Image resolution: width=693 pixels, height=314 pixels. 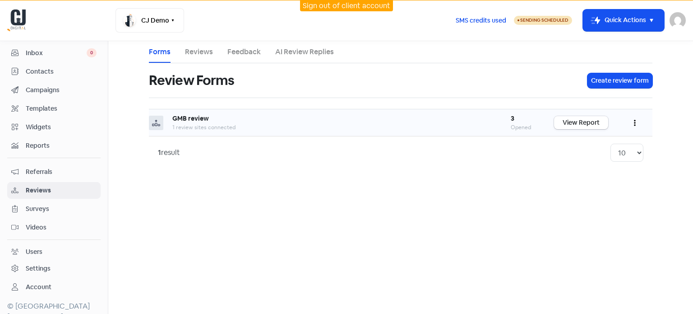 I want to click on div: result, so click(x=169, y=153).